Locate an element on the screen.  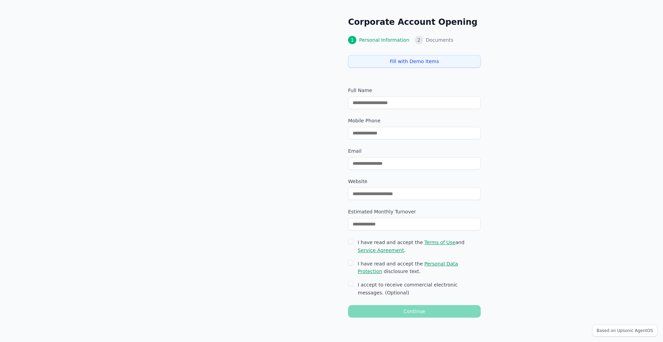
label: Email is located at coordinates (414, 151).